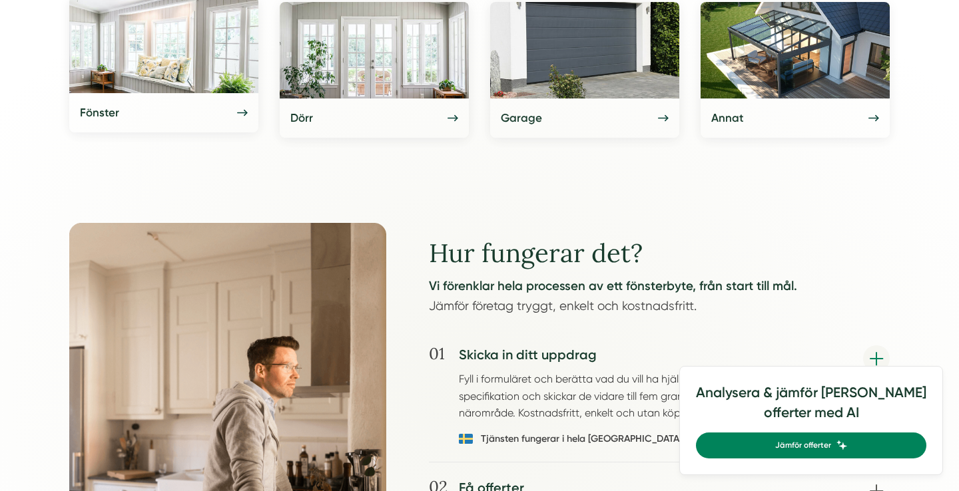  Describe the element at coordinates (585, 50) in the screenshot. I see `img: Garage` at that location.